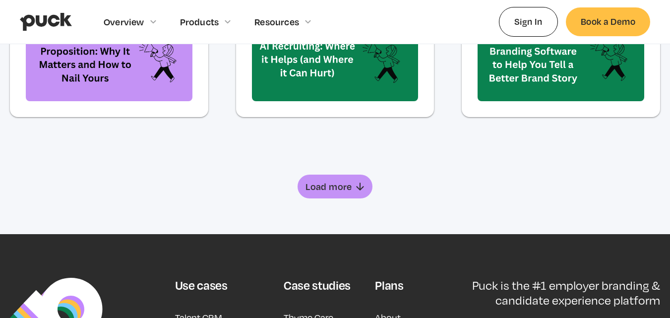 This screenshot has width=670, height=318. What do you see at coordinates (389, 285) in the screenshot?
I see `div: Plans` at bounding box center [389, 285].